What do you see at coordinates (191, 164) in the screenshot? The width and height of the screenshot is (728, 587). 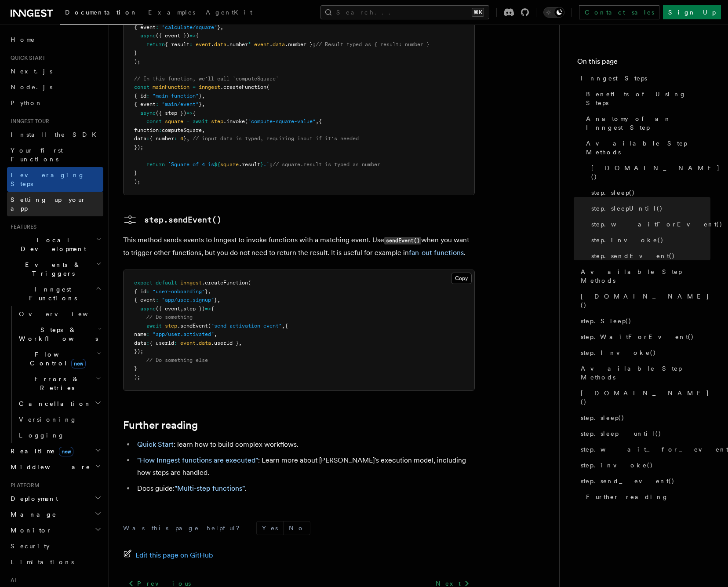 I see `span: `Square of 4 is` at bounding box center [191, 164].